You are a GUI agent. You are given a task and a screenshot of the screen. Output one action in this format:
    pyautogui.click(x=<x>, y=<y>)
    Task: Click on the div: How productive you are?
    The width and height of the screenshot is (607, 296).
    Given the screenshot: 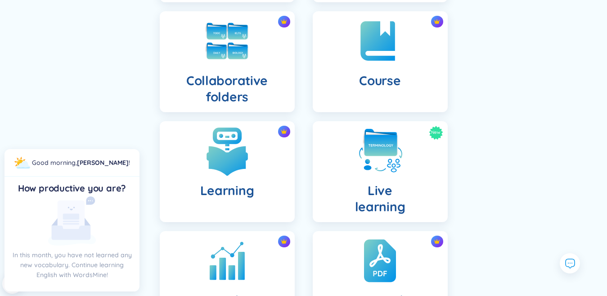 What is the action you would take?
    pyautogui.click(x=72, y=188)
    